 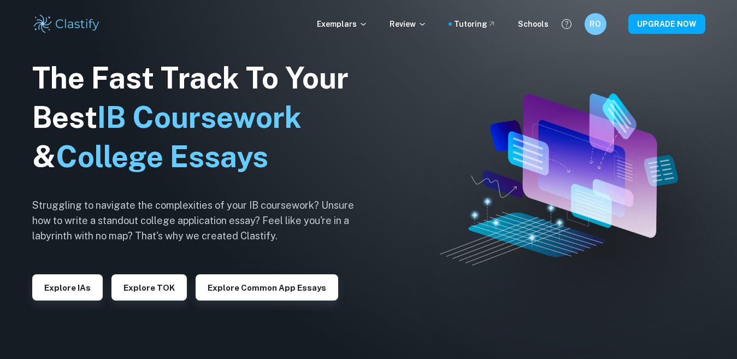 I want to click on button: Explore Common App essays, so click(x=267, y=287).